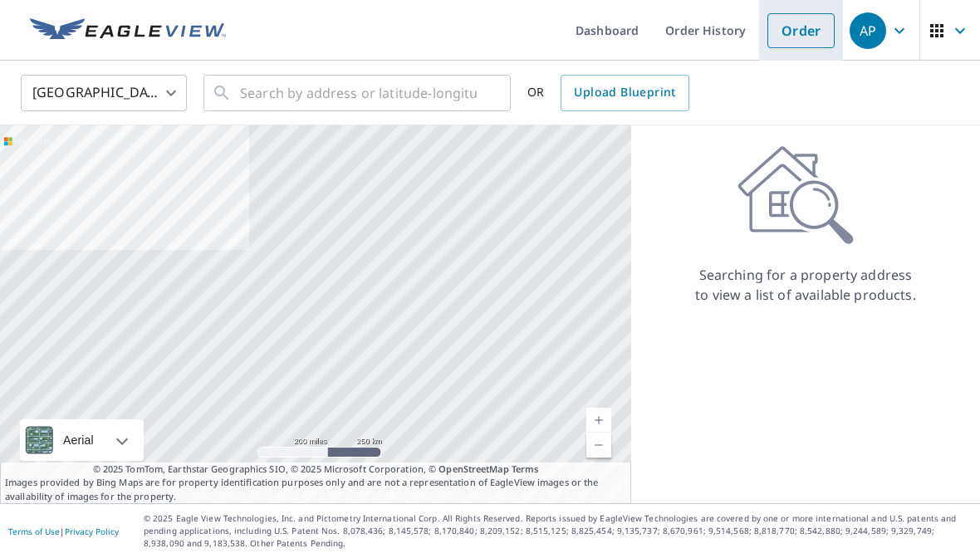 This screenshot has width=980, height=558. What do you see at coordinates (800, 31) in the screenshot?
I see `a: Order` at bounding box center [800, 31].